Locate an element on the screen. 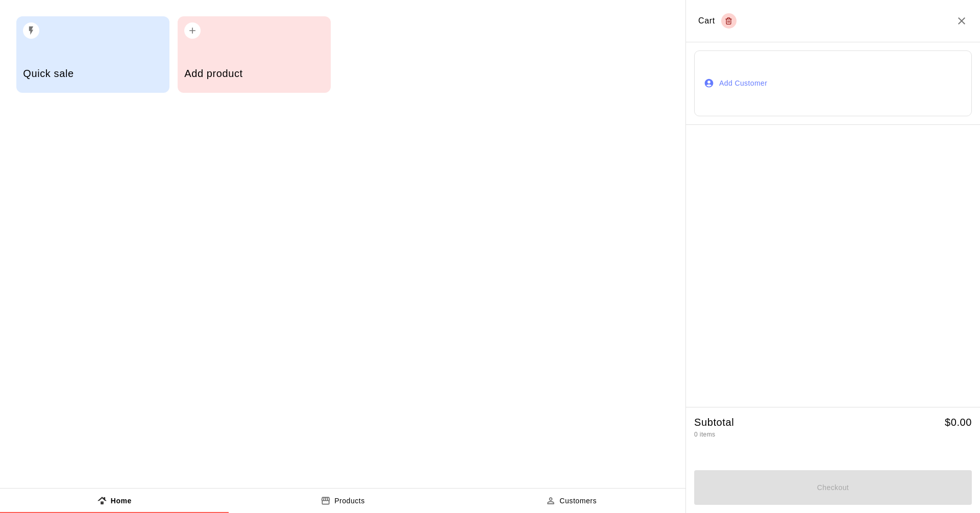  button: Quick sale is located at coordinates (93, 55).